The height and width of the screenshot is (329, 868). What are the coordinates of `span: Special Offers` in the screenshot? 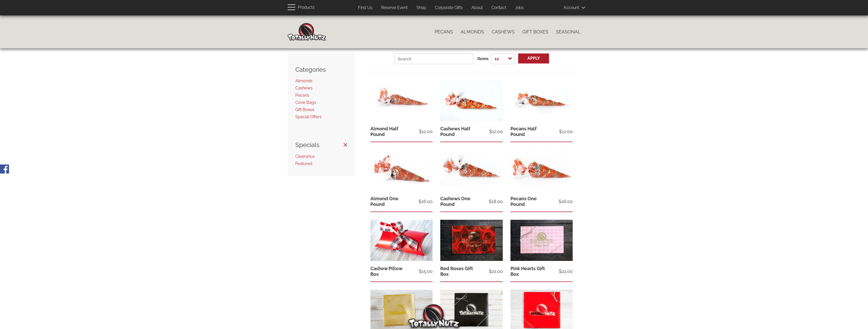 It's located at (309, 117).